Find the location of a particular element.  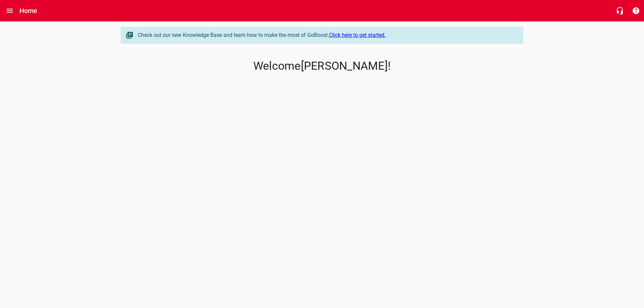

div: Check out our new Knowledge Base and learn how to make the most of GoBoost. is located at coordinates (327, 35).